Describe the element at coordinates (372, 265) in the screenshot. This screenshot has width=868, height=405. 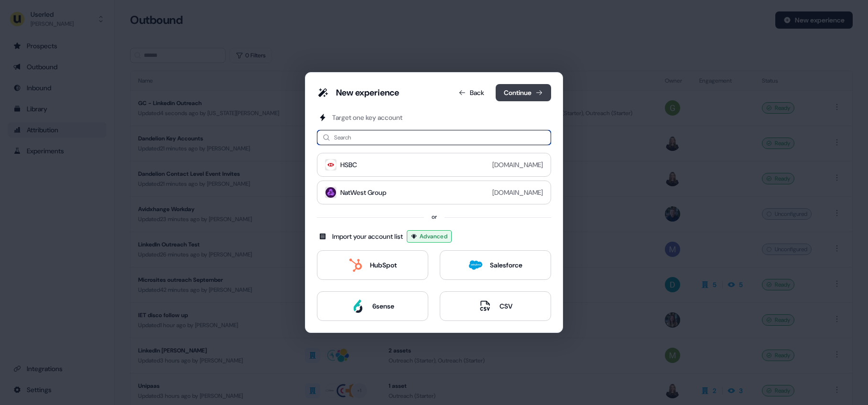
I see `button: HubSpot` at that location.